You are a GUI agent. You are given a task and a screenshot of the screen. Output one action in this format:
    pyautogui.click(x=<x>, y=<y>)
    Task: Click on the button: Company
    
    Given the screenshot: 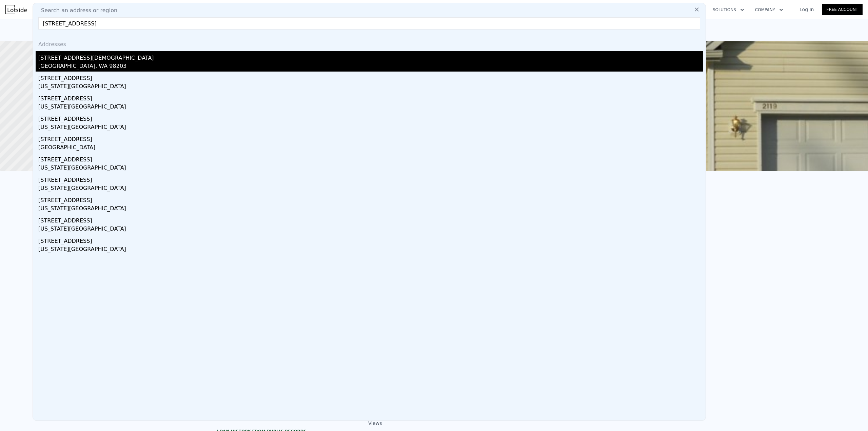 What is the action you would take?
    pyautogui.click(x=769, y=10)
    